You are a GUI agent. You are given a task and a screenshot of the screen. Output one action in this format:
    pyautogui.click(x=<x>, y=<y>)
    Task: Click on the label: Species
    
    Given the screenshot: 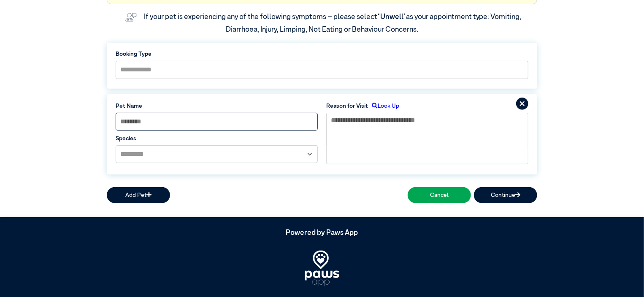 What is the action you would take?
    pyautogui.click(x=216, y=138)
    